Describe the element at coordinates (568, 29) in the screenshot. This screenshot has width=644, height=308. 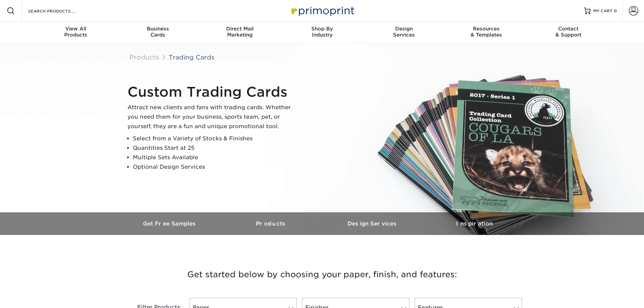
I see `span: Contact` at that location.